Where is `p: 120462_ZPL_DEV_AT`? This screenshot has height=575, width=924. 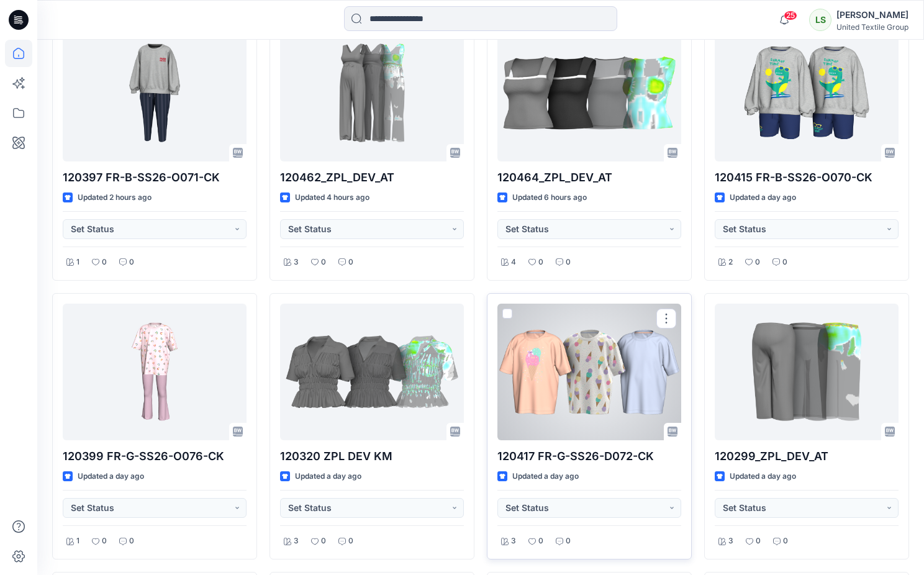
p: 120462_ZPL_DEV_AT is located at coordinates (372, 178).